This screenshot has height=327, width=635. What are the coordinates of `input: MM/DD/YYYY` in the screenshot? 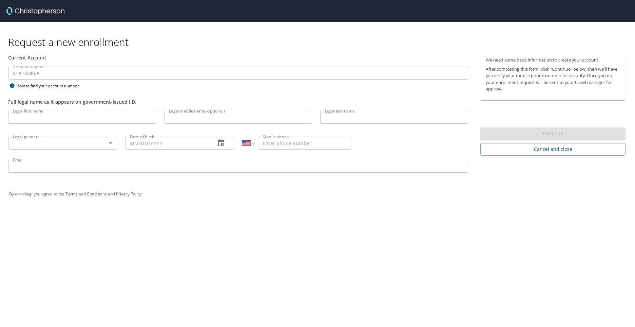 It's located at (168, 143).